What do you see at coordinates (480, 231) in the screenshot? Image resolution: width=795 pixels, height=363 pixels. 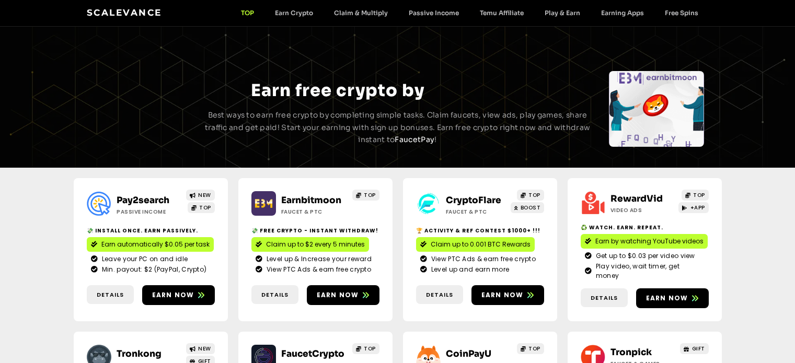 I see `h2: 🏆 Activity & ref contest $1000+ !!!` at bounding box center [480, 231].